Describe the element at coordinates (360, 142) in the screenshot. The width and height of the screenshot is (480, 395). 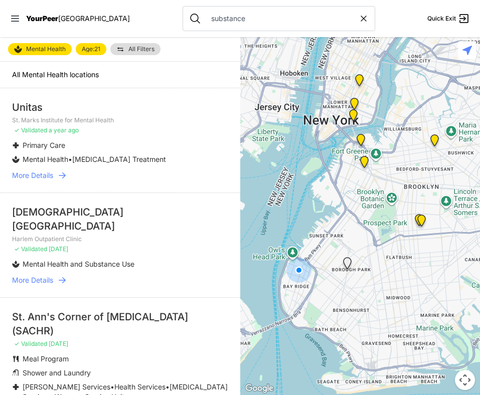
I see `div: Brooklyn` at that location.